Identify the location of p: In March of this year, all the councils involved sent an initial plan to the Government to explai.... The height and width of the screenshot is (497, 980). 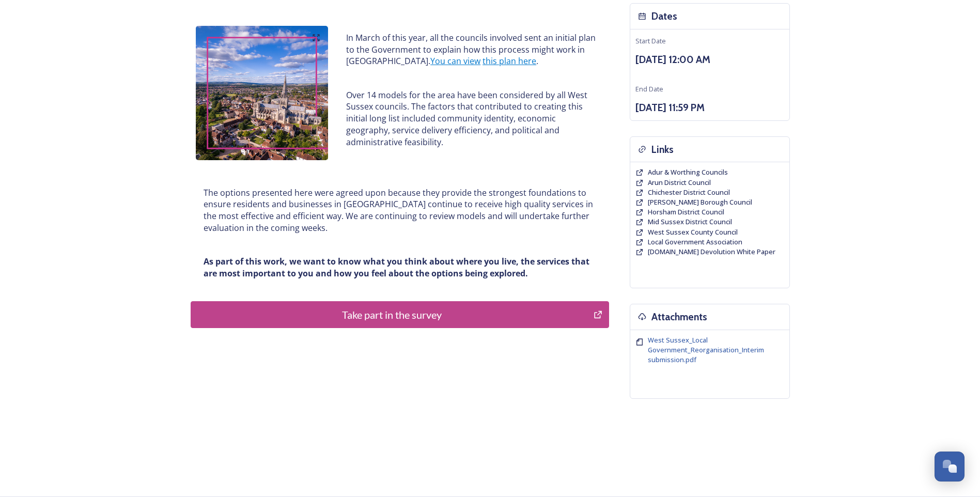
(471, 50).